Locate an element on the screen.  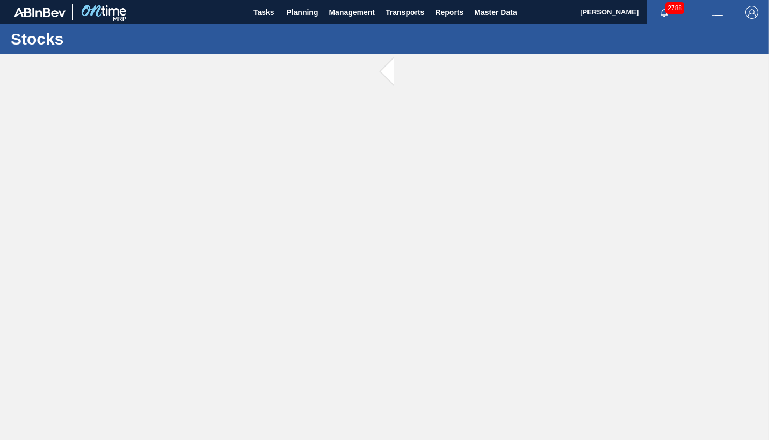
img: Logout is located at coordinates (752, 12).